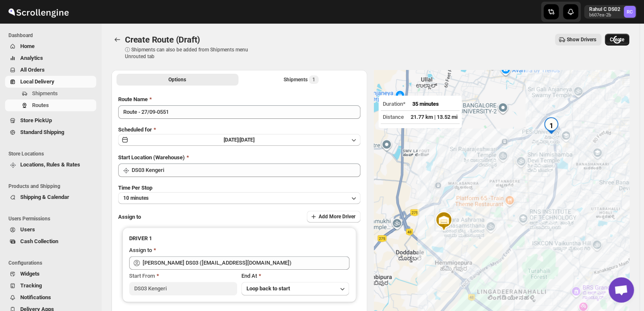 Image resolution: width=644 pixels, height=311 pixels. Describe the element at coordinates (36, 297) in the screenshot. I see `span: Notifications` at that location.